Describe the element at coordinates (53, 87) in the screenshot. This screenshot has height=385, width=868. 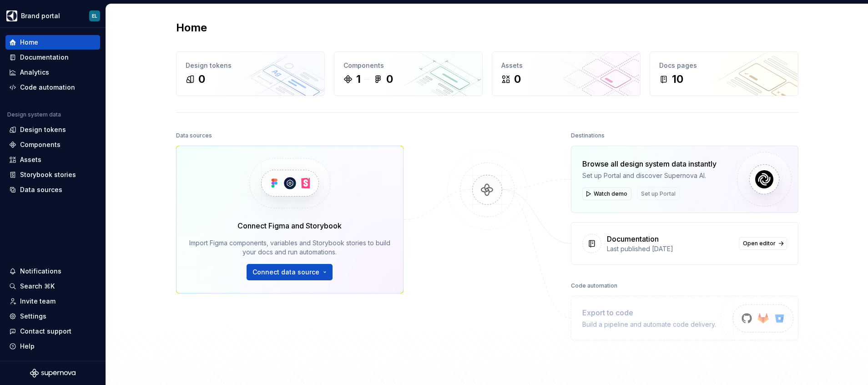
I see `a: Code automation` at that location.